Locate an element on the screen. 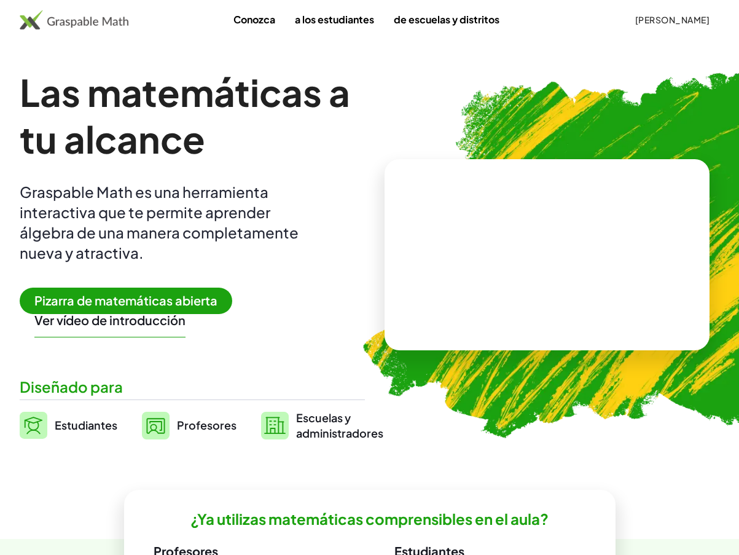 Image resolution: width=739 pixels, height=555 pixels. font: Pizarra de matemáticas abierta is located at coordinates (126, 300).